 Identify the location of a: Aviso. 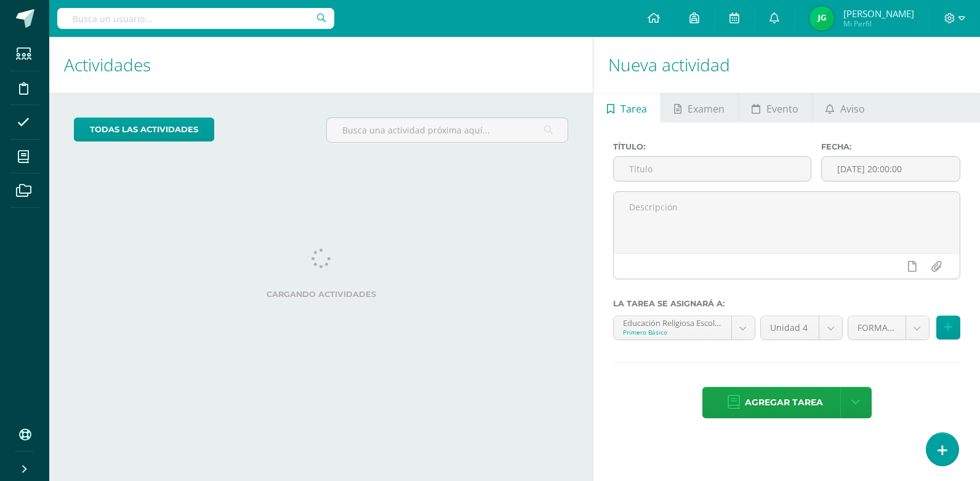
(845, 108).